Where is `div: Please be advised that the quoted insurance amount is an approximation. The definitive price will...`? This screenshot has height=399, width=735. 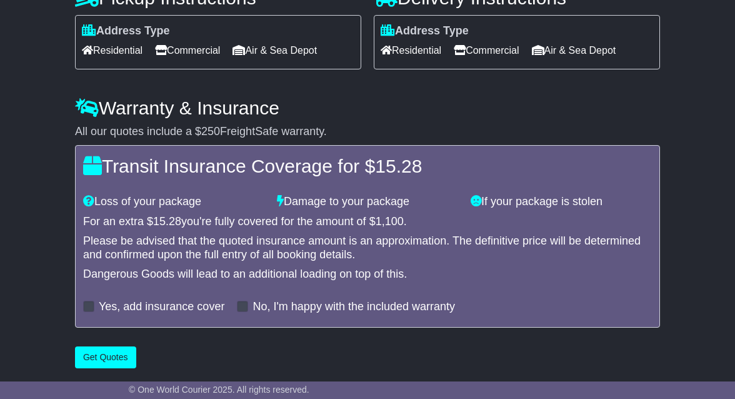 div: Please be advised that the quoted insurance amount is an approximation. The definitive price will... is located at coordinates (367, 247).